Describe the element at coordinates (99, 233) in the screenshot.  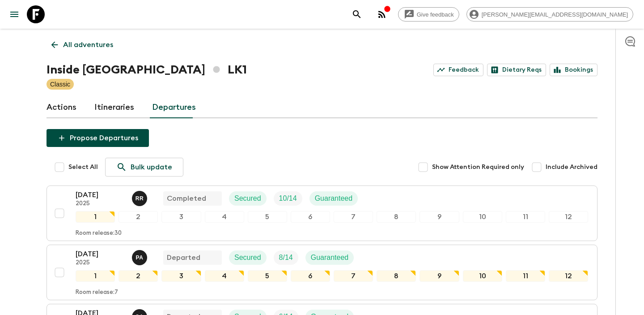
I see `p: Room release: 30` at that location.